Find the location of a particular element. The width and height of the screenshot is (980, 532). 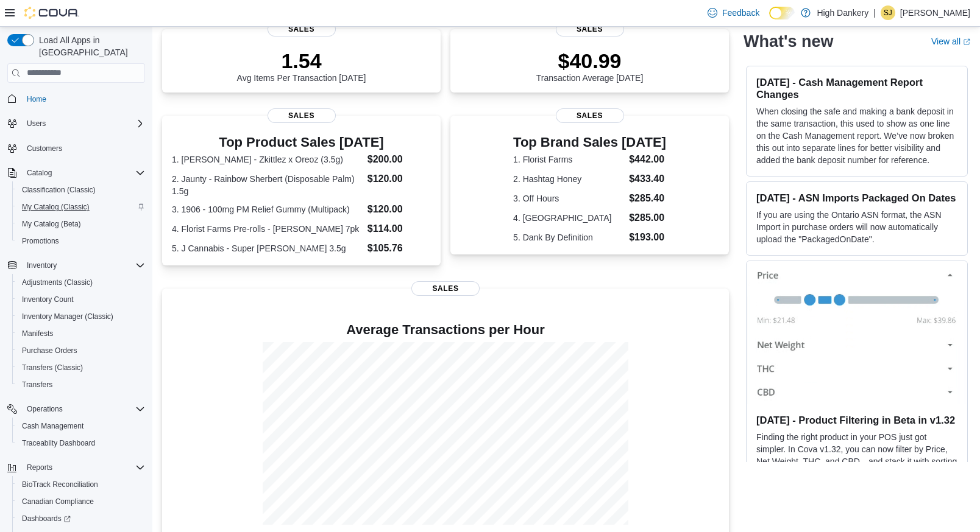

p: 1.54 is located at coordinates (302, 61).